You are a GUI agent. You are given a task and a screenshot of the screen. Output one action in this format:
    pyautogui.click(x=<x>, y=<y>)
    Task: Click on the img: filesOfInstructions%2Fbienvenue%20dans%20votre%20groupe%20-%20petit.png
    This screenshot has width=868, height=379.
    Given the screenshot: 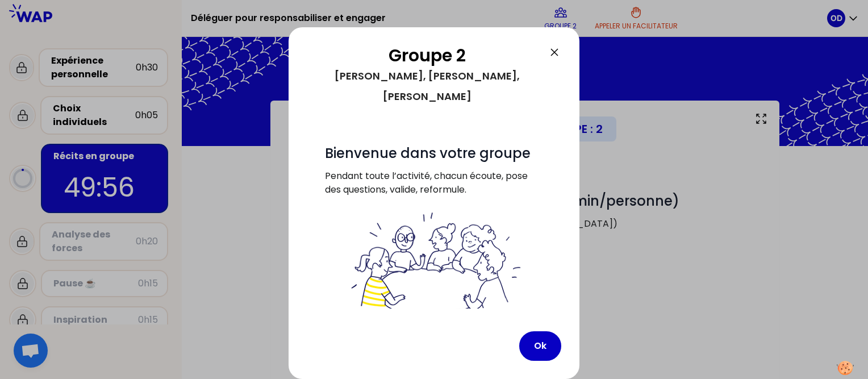 What is the action you would take?
    pyautogui.click(x=434, y=264)
    